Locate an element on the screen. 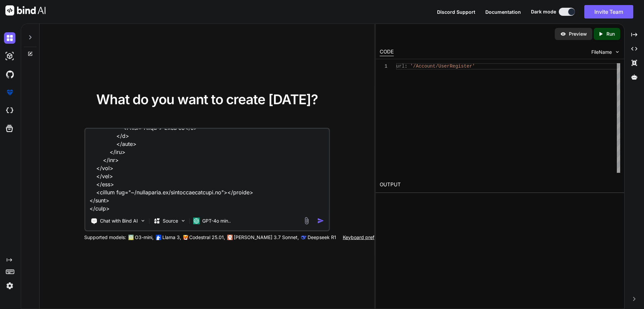 This screenshot has height=309, width=644. img: darkChat is located at coordinates (10, 38).